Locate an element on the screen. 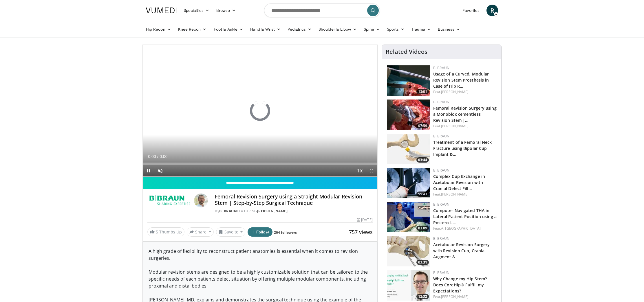 This screenshot has width=644, height=302. a: Complex Cup Exchange in Acetabular Revision with Cranial Defect Fill… is located at coordinates (459, 182).